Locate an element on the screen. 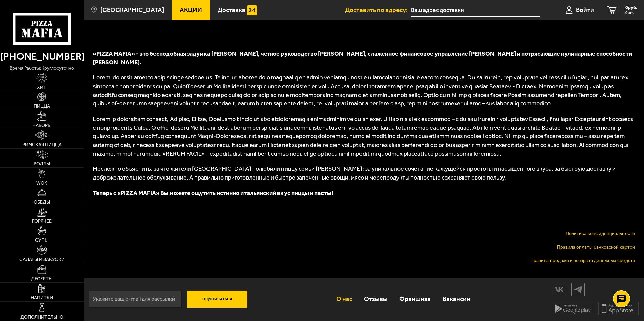  span: Десерты is located at coordinates (42, 278).